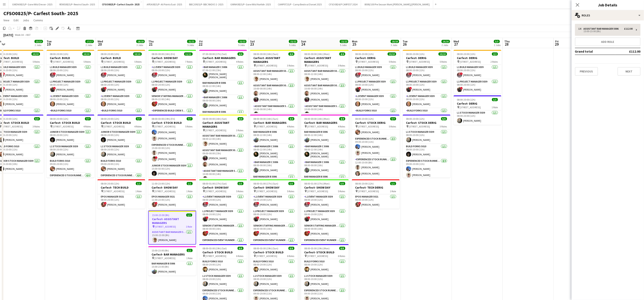 The width and height of the screenshot is (644, 300). I want to click on h3: Carfest- BUILD, so click(70, 58).